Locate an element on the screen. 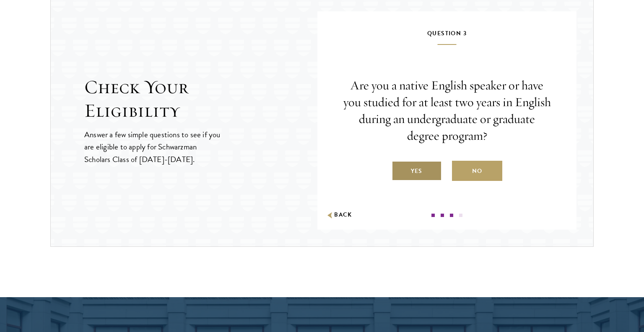 The height and width of the screenshot is (332, 644). p: Answer a few simple questions to see if you are eligible to apply for Schwarzman Scholars Class o... is located at coordinates (153, 146).